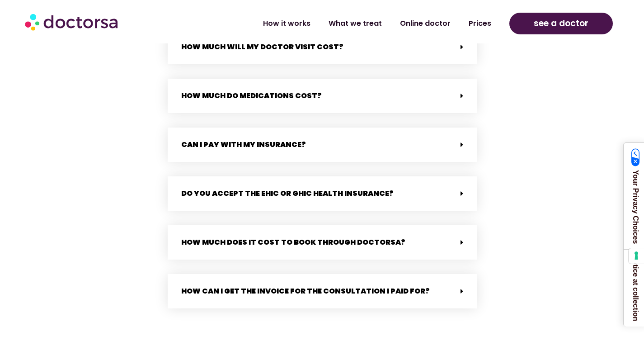 This screenshot has height=341, width=644. What do you see at coordinates (335, 23) in the screenshot?
I see `nav: Menu` at bounding box center [335, 23].